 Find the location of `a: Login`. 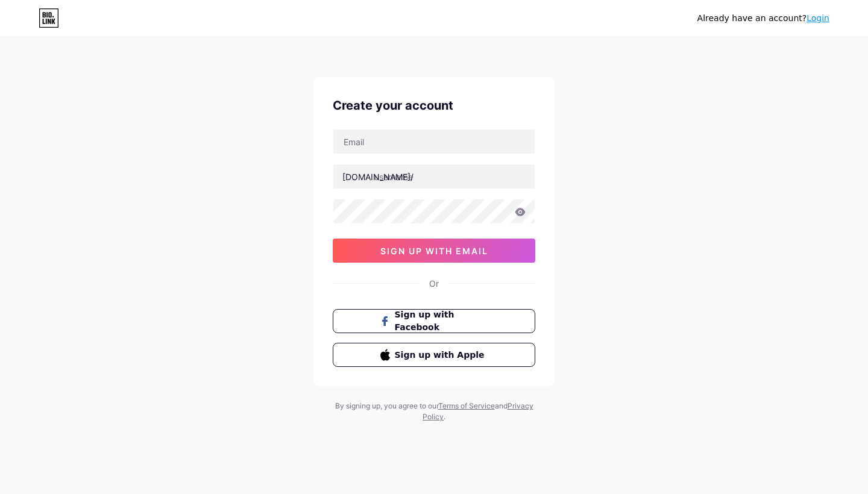

a: Login is located at coordinates (818, 18).